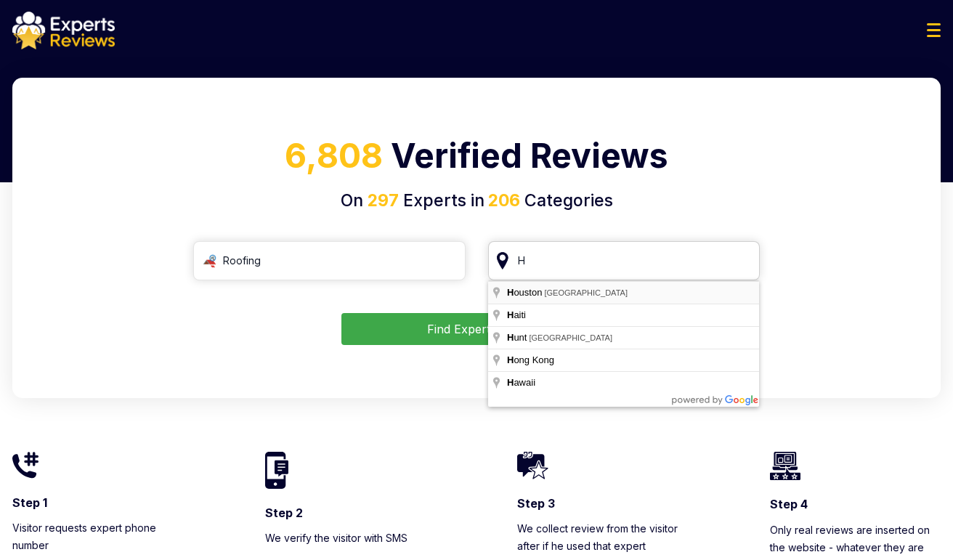 This screenshot has width=953, height=560. What do you see at coordinates (383, 201) in the screenshot?
I see `span: 297` at bounding box center [383, 201].